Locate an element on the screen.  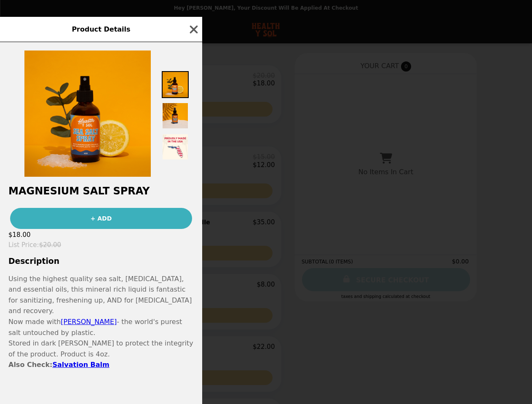
strong: Also Check: is located at coordinates (59, 364).